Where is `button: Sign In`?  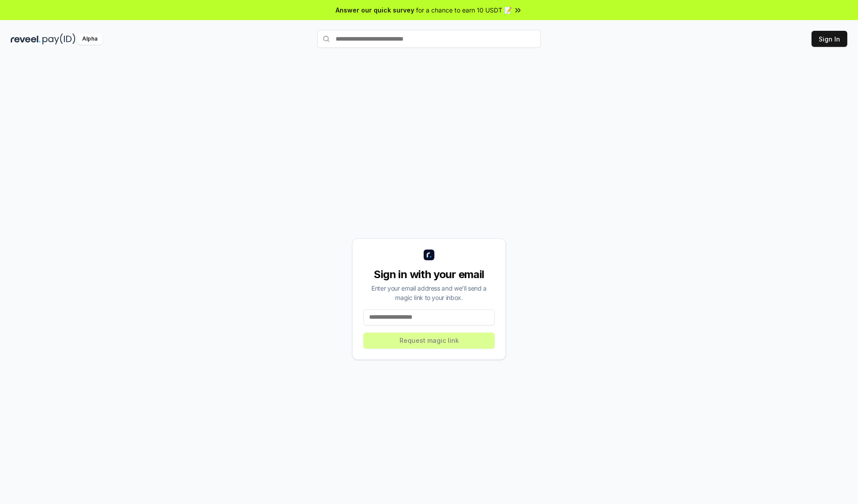
button: Sign In is located at coordinates (829, 39).